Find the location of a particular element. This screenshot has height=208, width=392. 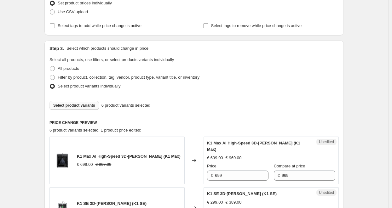

span: Select all products, use filters, or select products variants individually is located at coordinates (112, 60).